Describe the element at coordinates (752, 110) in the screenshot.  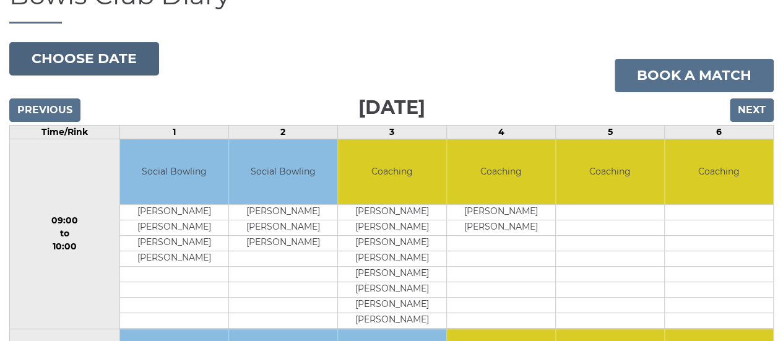
I see `input: Next` at that location.